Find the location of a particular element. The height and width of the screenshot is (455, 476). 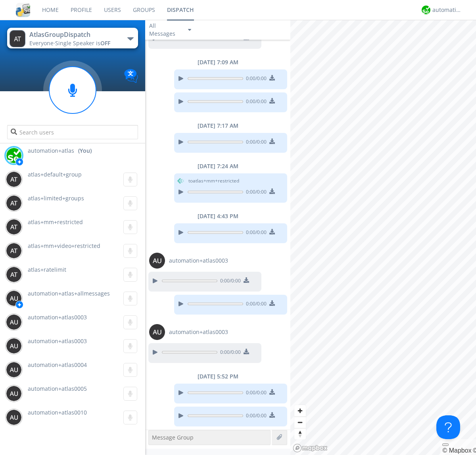

span: to atlas+mm+restricted is located at coordinates (214, 181).